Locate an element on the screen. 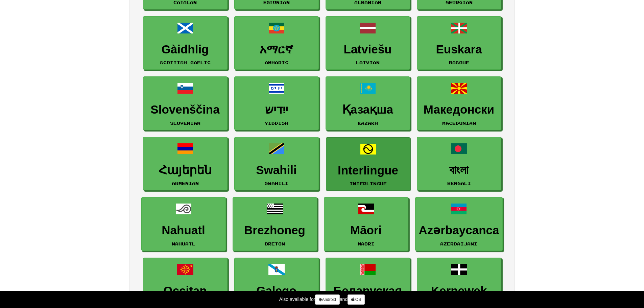 Image resolution: width=644 pixels, height=308 pixels. h3: বাংলা is located at coordinates (459, 170).